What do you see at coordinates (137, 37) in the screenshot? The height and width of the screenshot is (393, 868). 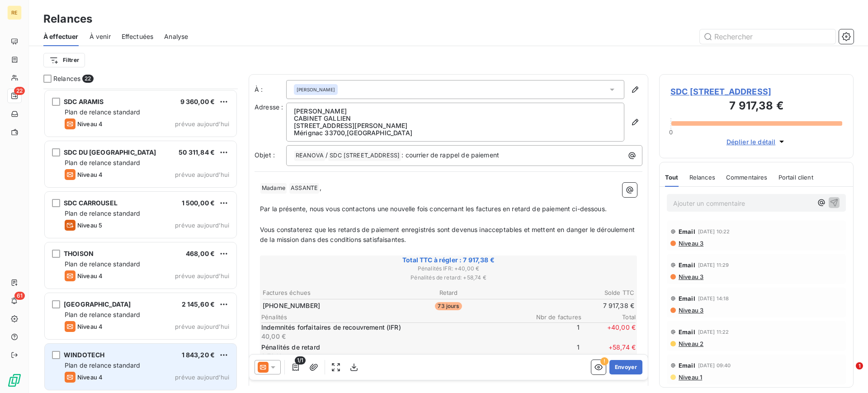 I see `span: Effectuées` at bounding box center [137, 37].